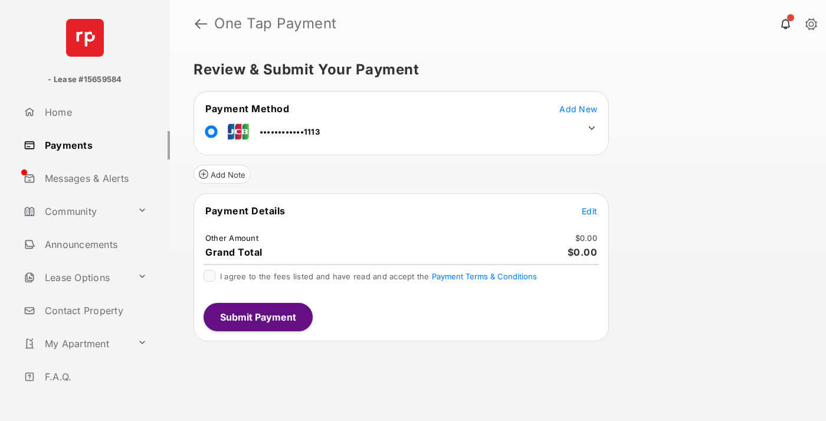  I want to click on span: Payment Details, so click(245, 211).